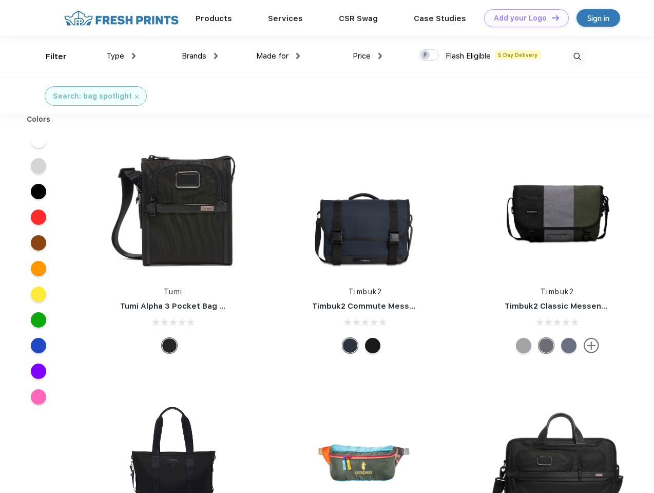 This screenshot has height=493, width=654. Describe the element at coordinates (517, 55) in the screenshot. I see `span: 5 Day Delivery` at that location.